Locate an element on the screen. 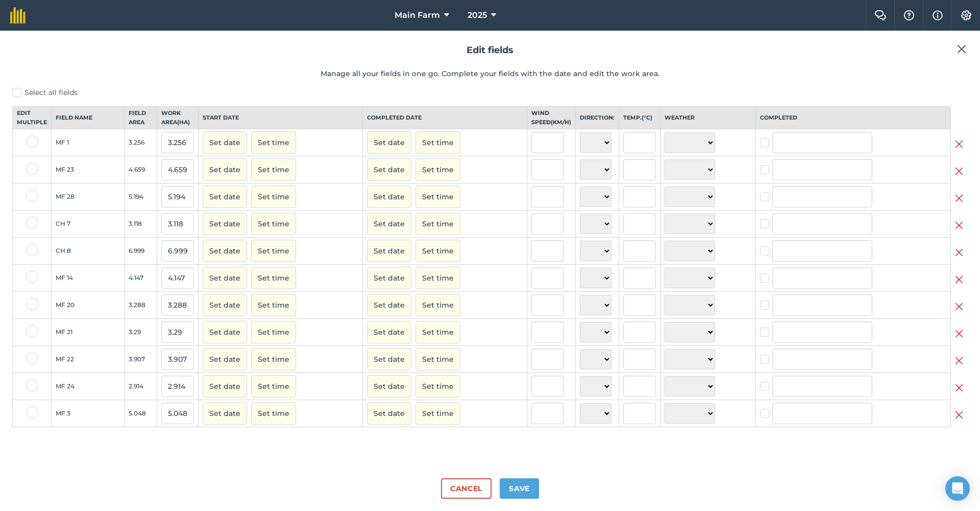 The image size is (980, 511). td: MF 21 is located at coordinates (88, 332).